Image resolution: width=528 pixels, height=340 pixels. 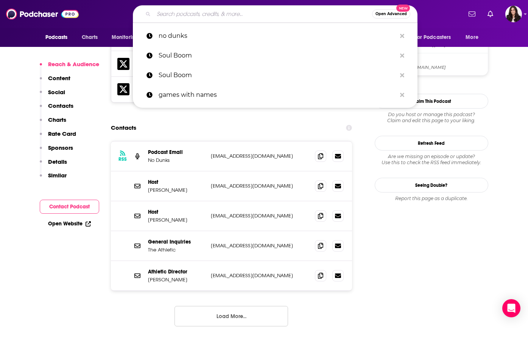 I want to click on button: Refresh Feed, so click(x=431, y=143).